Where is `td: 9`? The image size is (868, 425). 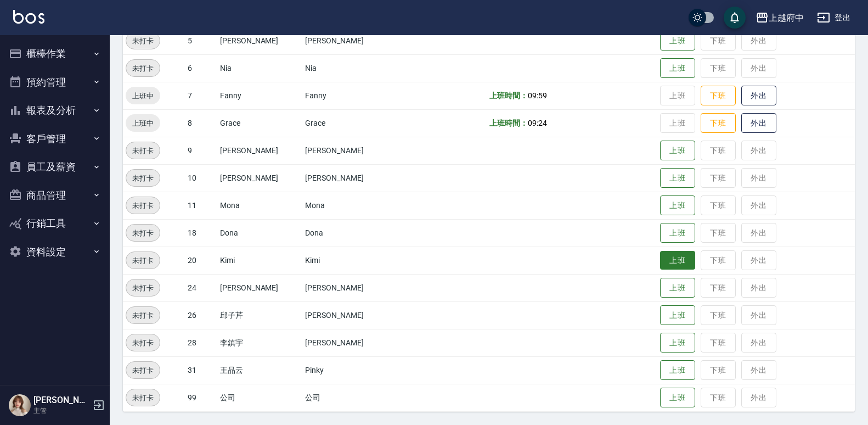 td: 9 is located at coordinates (201, 150).